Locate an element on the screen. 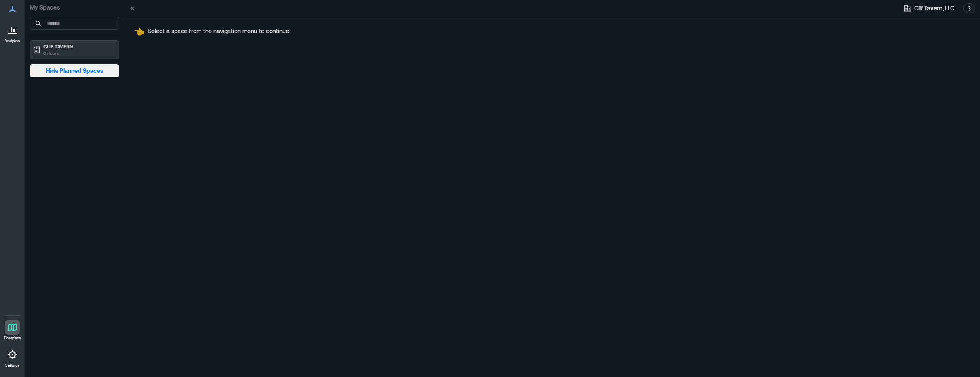 The height and width of the screenshot is (377, 980). span: pointing left is located at coordinates (139, 31).